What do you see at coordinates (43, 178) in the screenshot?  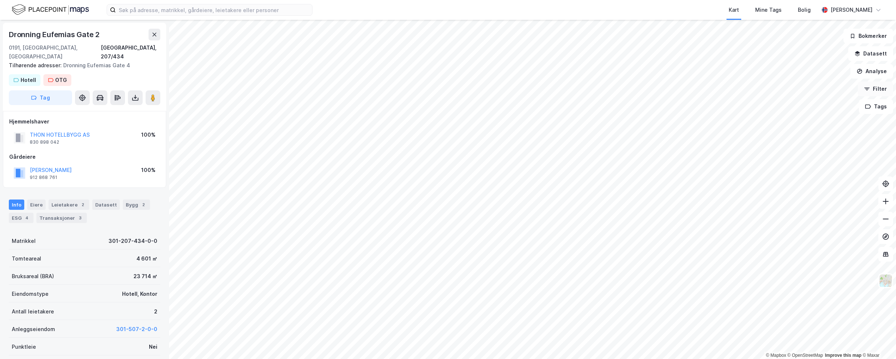 I see `div: 912 868 761` at bounding box center [43, 178].